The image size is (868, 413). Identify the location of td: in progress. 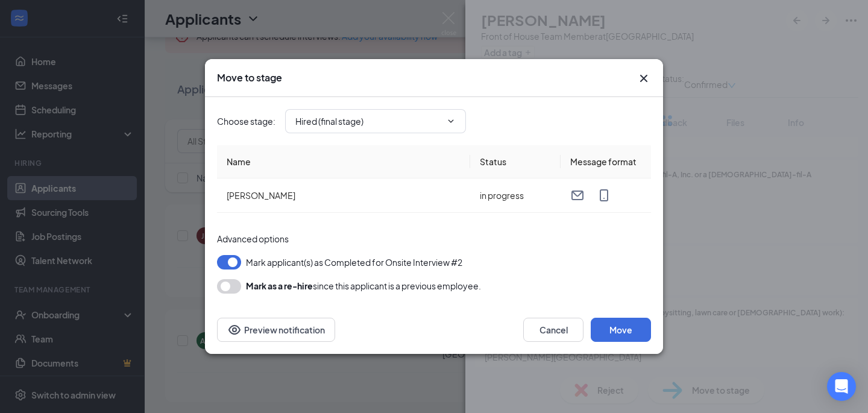
(515, 196).